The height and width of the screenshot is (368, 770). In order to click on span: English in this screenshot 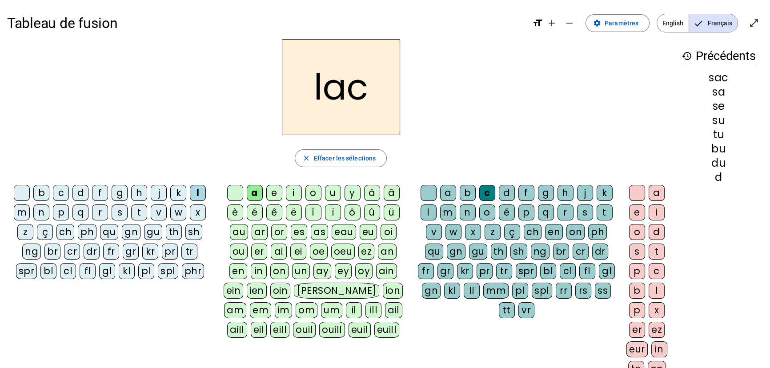, I will do `click(673, 23)`.